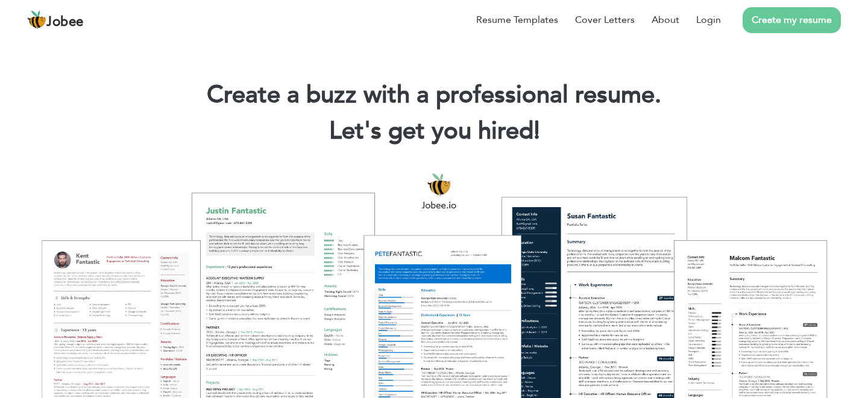  What do you see at coordinates (464, 131) in the screenshot?
I see `span: get you hired!` at bounding box center [464, 131].